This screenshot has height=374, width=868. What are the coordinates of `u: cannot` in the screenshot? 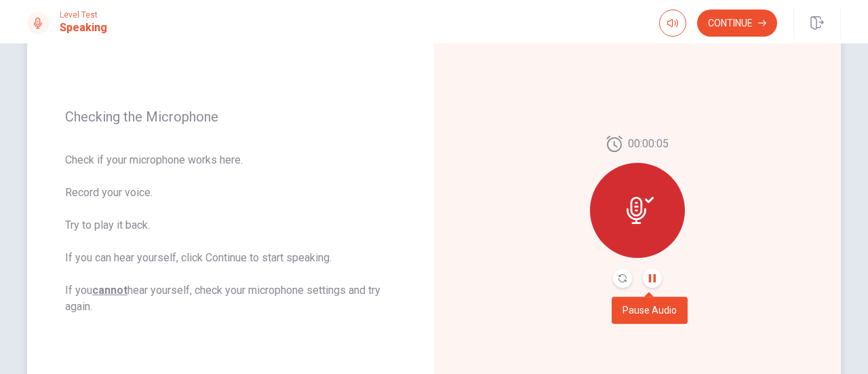 It's located at (110, 289).